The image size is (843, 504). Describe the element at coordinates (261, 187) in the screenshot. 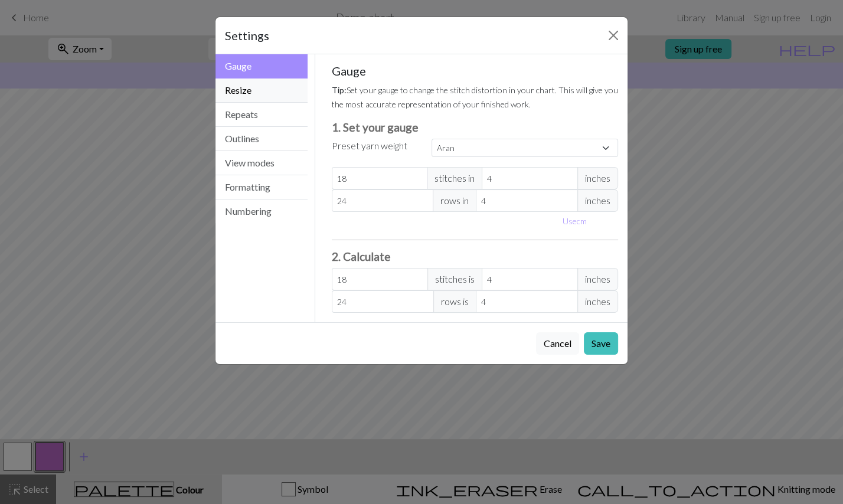

I see `button: Formatting` at that location.